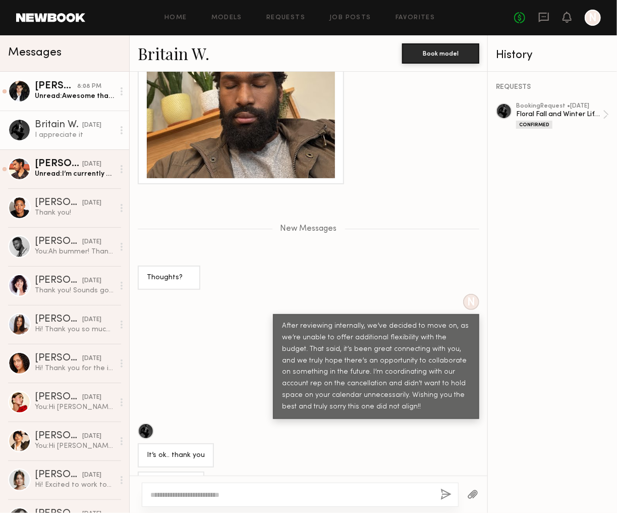 This screenshot has width=617, height=513. I want to click on div: 8:08 PM, so click(89, 86).